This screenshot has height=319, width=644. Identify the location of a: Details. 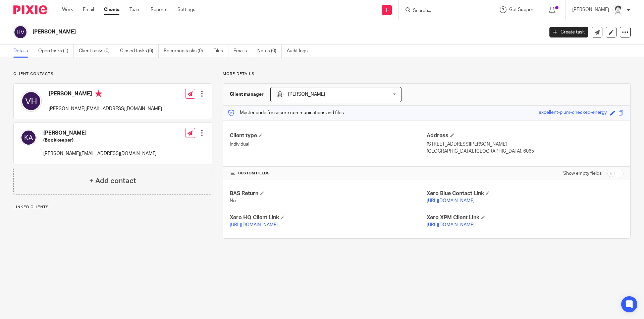
(23, 51).